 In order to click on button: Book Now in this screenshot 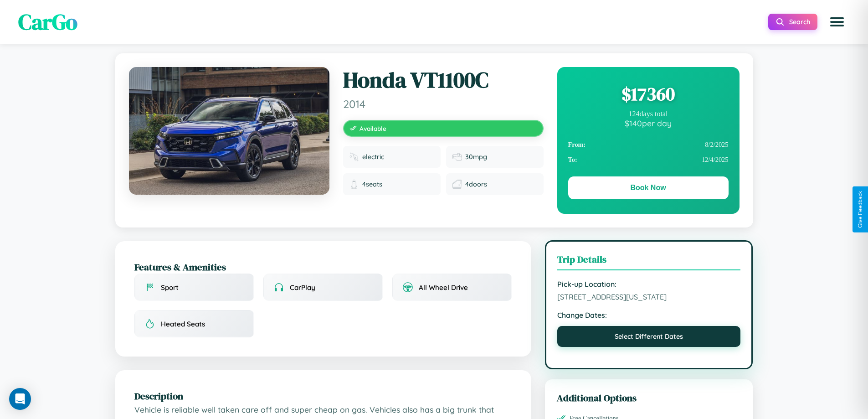, I will do `click(649, 188)`.